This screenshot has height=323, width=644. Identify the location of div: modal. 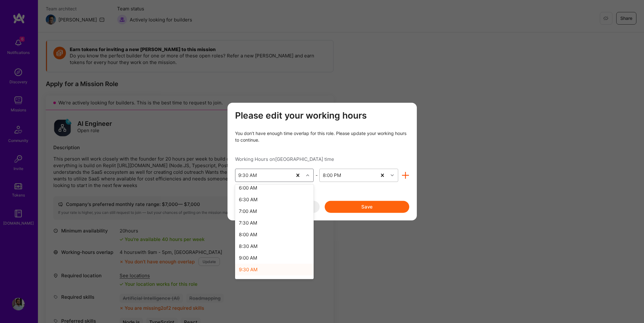
(322, 162).